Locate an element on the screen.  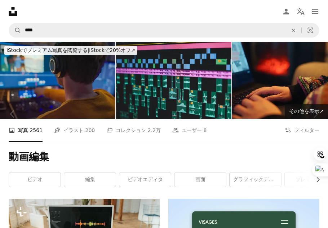
a: 画面 is located at coordinates (200, 179).